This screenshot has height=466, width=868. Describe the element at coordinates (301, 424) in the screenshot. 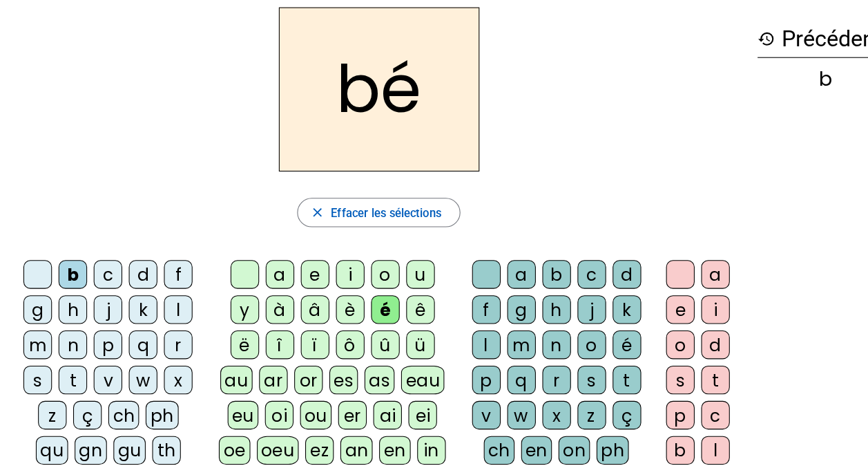

I see `div: ez` at that location.